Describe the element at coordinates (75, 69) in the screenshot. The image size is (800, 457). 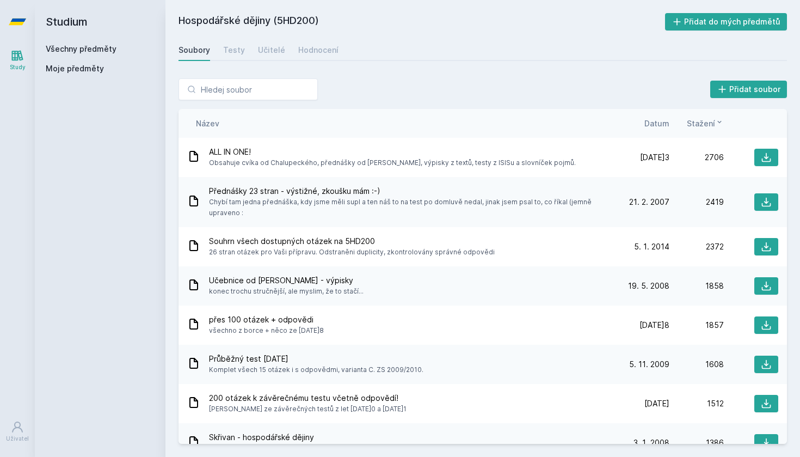
I see `span: Moje předměty` at that location.